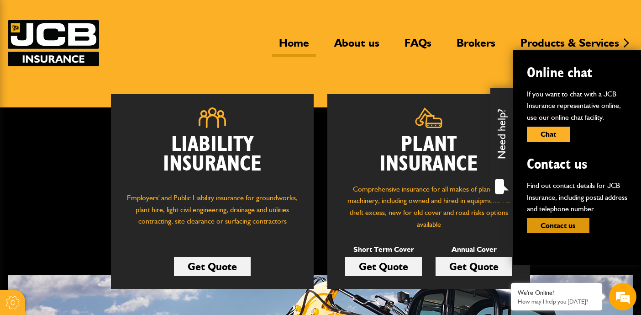 This screenshot has height=315, width=641. Describe the element at coordinates (577, 197) in the screenshot. I see `p: Find out contact details for JCB Insurance, including postal address and telephone number.` at that location.